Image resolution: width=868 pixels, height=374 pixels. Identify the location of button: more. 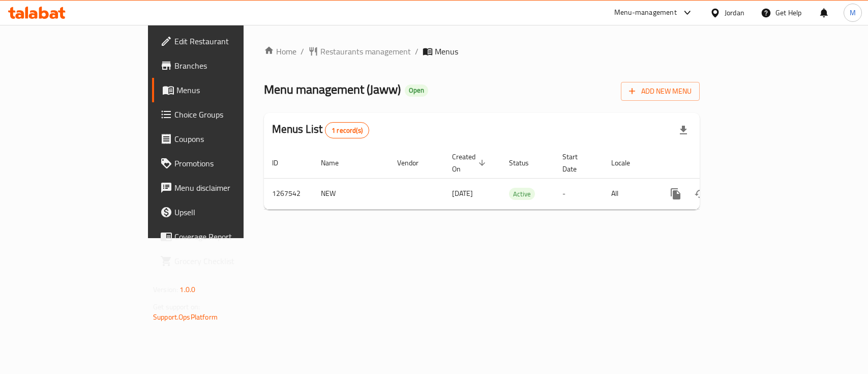
(676, 194).